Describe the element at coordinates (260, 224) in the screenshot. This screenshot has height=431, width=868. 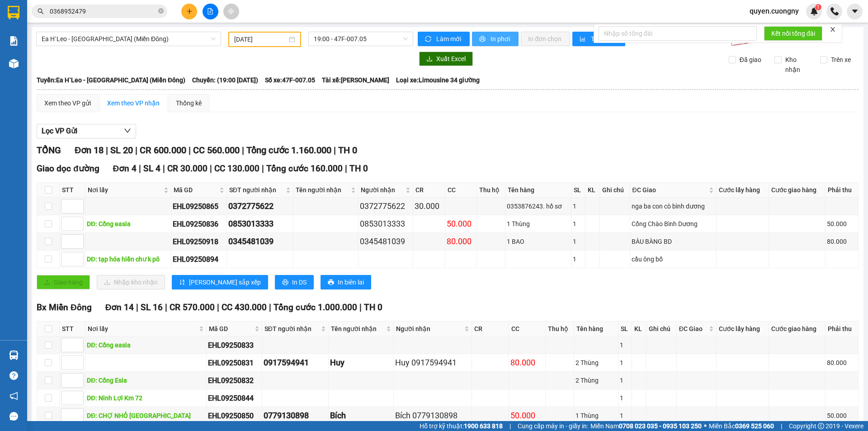
I see `td: 0853013333` at that location.